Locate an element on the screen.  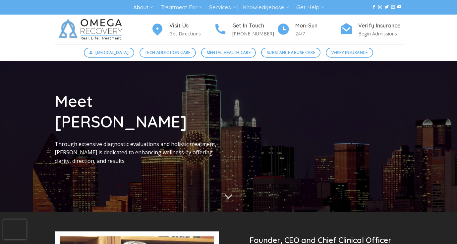
p: 24/7 is located at coordinates (317, 33).